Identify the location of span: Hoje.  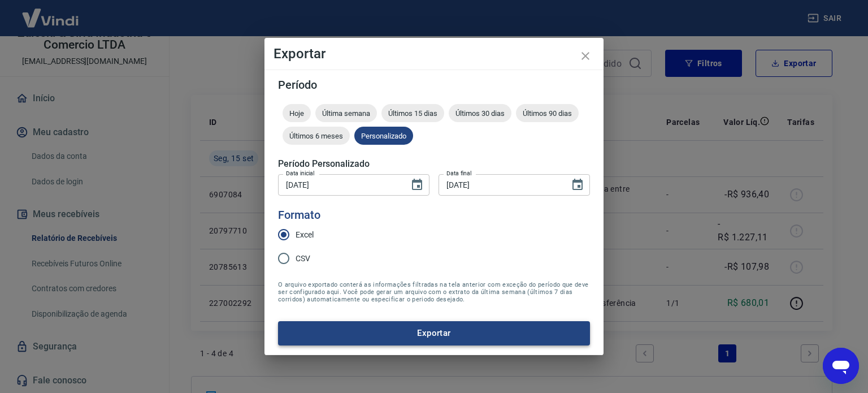
(297, 113).